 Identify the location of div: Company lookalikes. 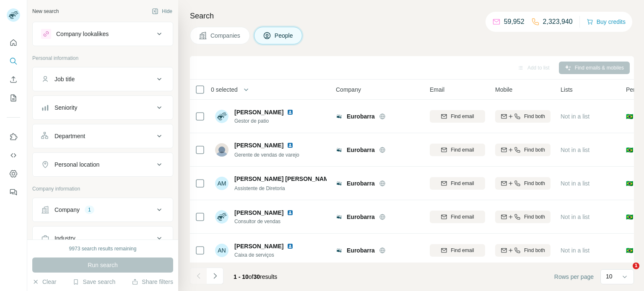
(82, 34).